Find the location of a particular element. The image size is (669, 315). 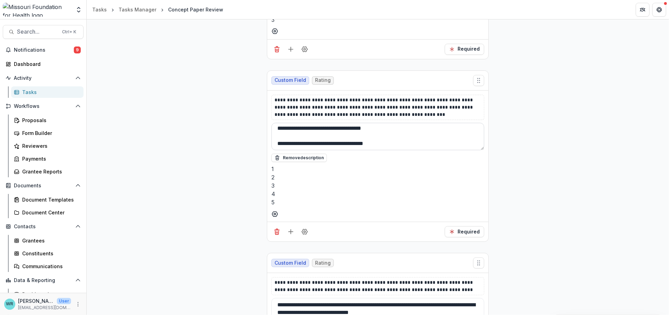

div: Document Center is located at coordinates (50, 212).